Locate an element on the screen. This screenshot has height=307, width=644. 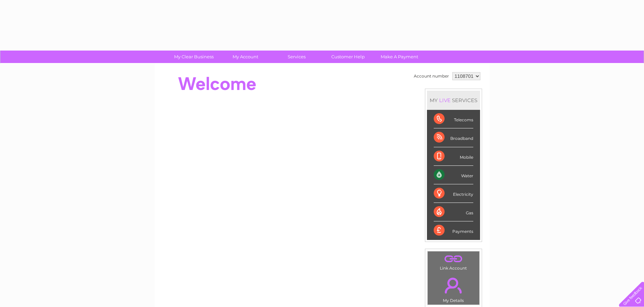
div: Water is located at coordinates (454, 175).